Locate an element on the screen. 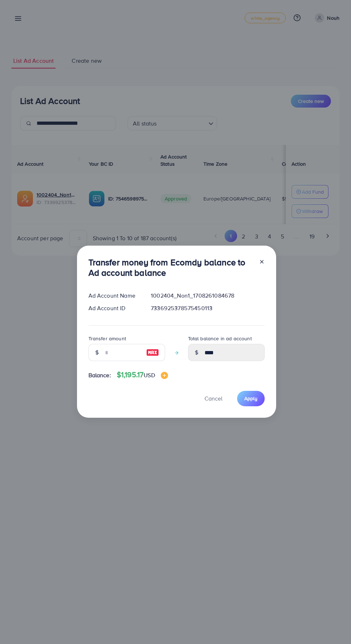  div: 7336925378575450113 is located at coordinates (207, 308).